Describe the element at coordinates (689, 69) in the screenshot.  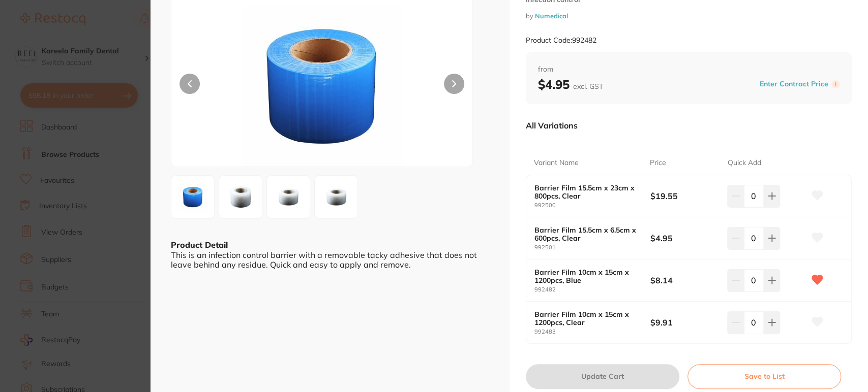
I see `span: from` at that location.